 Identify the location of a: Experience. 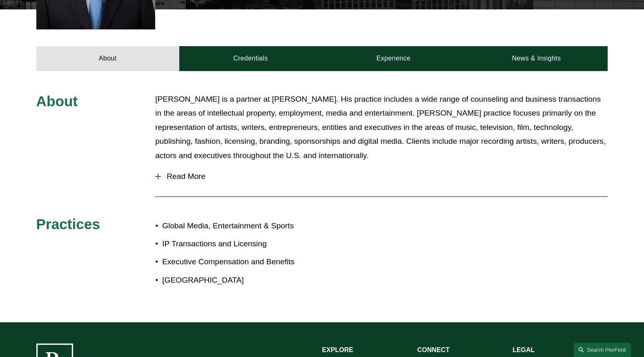
(393, 58).